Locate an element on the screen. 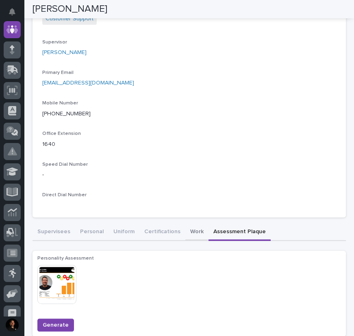 The image size is (354, 336). span: Direct Dial Number is located at coordinates (64, 195).